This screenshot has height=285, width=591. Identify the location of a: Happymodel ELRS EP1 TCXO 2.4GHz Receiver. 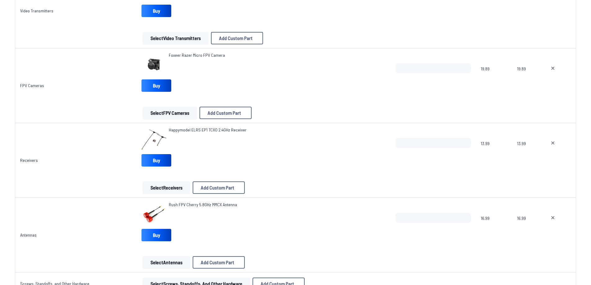
(207, 130).